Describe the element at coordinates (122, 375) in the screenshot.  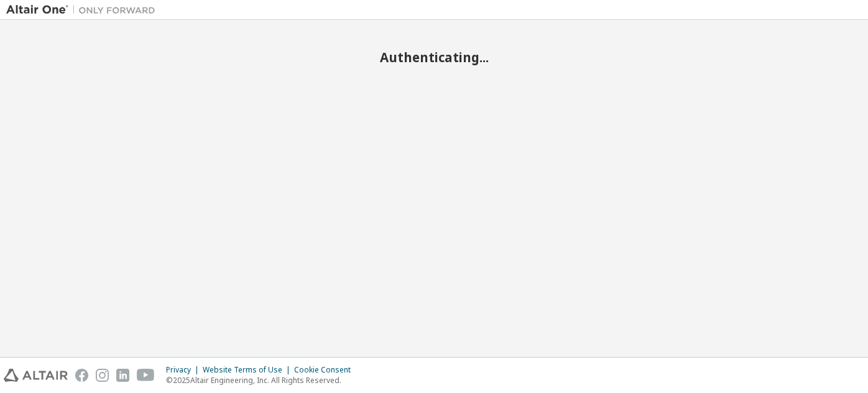
I see `img: linkedin.svg` at that location.